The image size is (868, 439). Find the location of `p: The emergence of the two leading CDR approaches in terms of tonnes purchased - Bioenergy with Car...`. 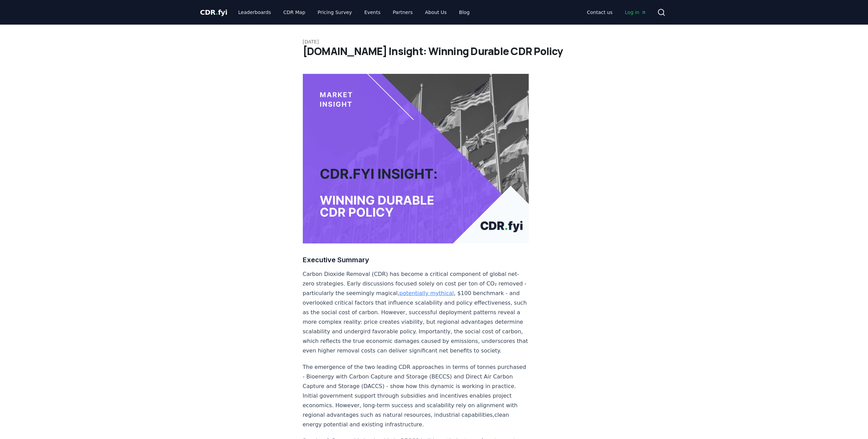

p: The emergence of the two leading CDR approaches in terms of tonnes purchased - Bioenergy with Car... is located at coordinates (416, 396).